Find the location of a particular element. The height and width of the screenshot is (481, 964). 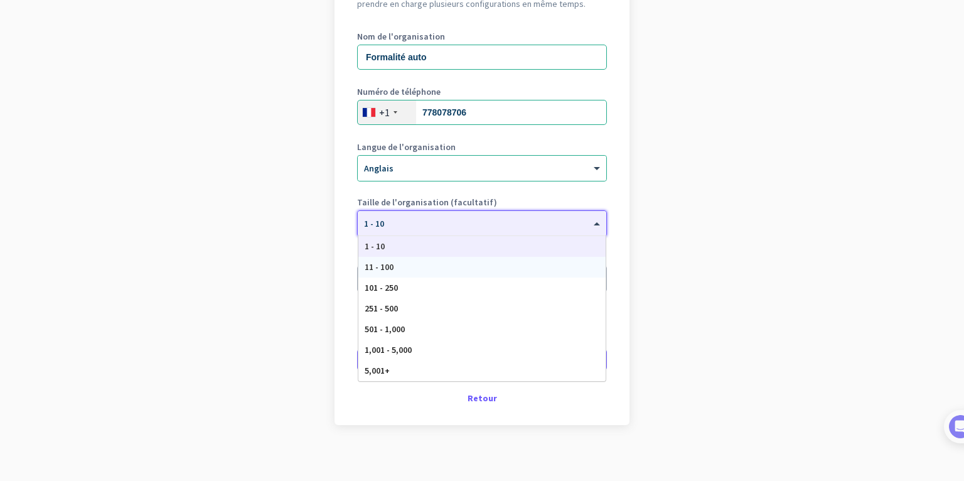

span: 11 - 100 is located at coordinates (379, 267).